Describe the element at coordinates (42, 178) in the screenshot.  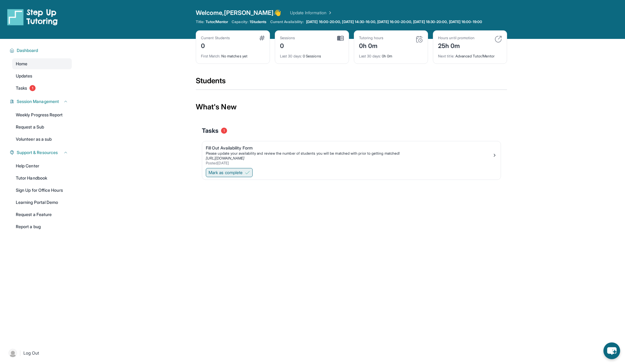
I see `a: Tutor Handbook` at that location.